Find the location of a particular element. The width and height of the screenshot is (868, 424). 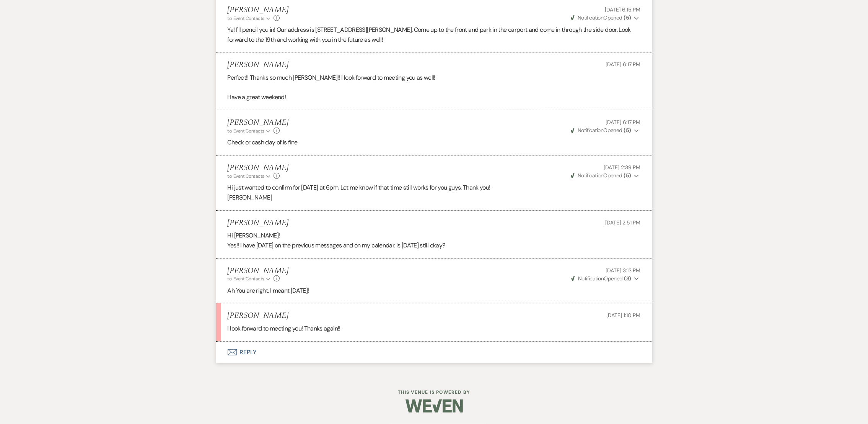

button: NotificationOpened (3) is located at coordinates (606, 278).